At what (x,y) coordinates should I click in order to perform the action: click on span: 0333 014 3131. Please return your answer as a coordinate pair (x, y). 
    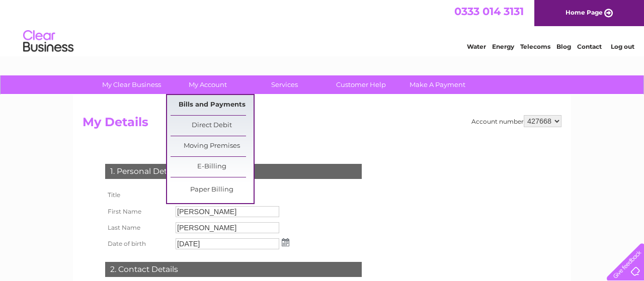
    Looking at the image, I should click on (489, 11).